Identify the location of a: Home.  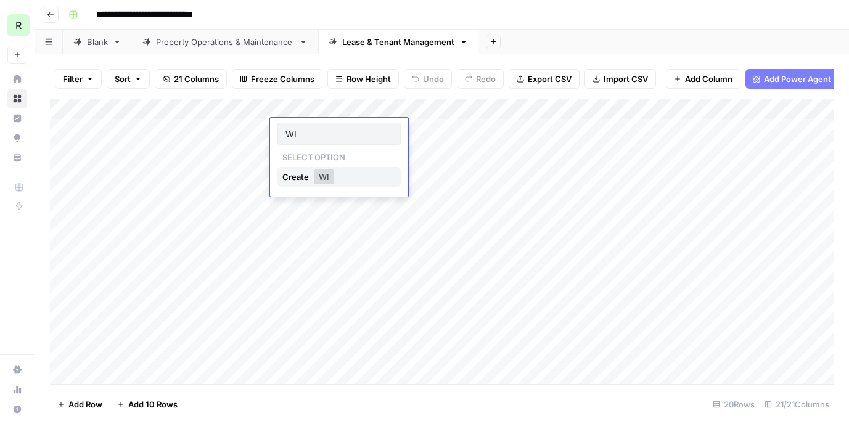
(17, 79).